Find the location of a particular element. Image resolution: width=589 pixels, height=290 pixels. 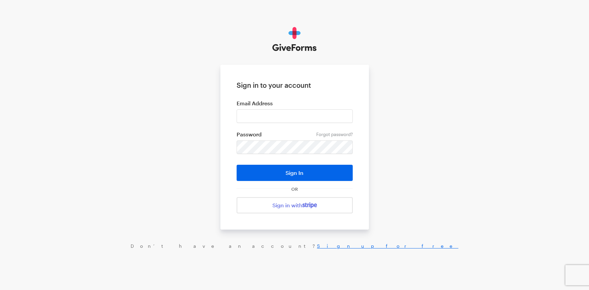

img: GiveForms is located at coordinates (294, 39).